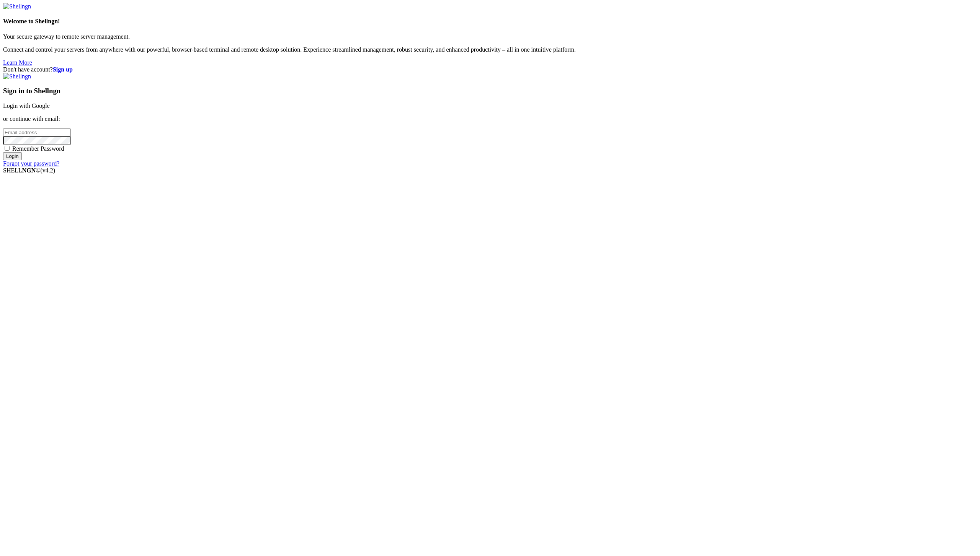  Describe the element at coordinates (48, 170) in the screenshot. I see `span: 4.2.0` at that location.